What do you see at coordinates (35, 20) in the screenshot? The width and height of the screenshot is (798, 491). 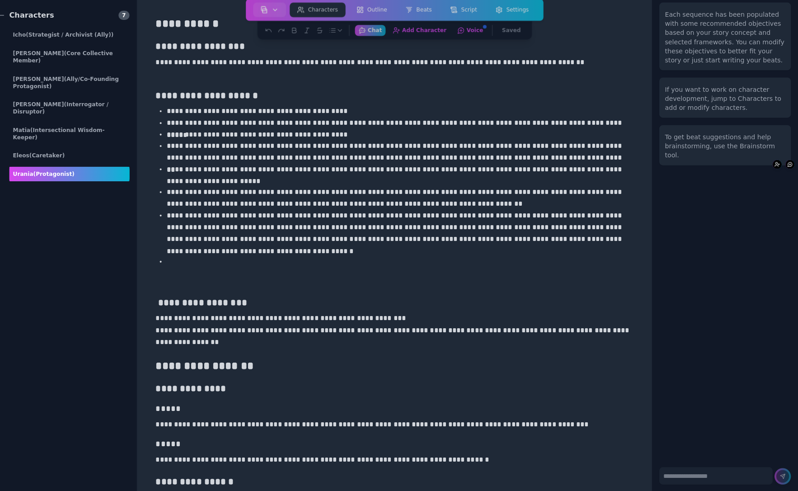 I see `div: Characters` at bounding box center [35, 20].